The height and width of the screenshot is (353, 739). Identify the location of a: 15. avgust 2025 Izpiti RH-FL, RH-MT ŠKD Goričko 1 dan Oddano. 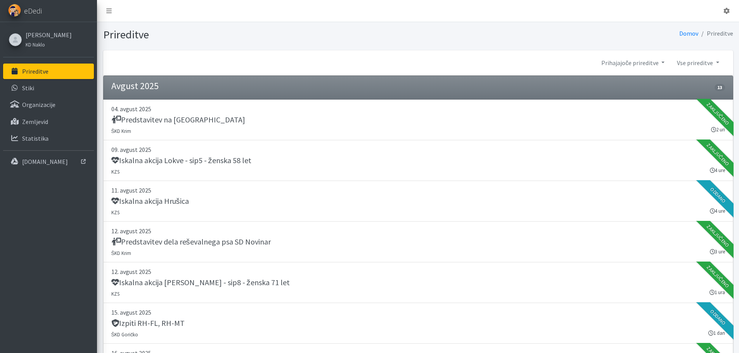
(418, 323).